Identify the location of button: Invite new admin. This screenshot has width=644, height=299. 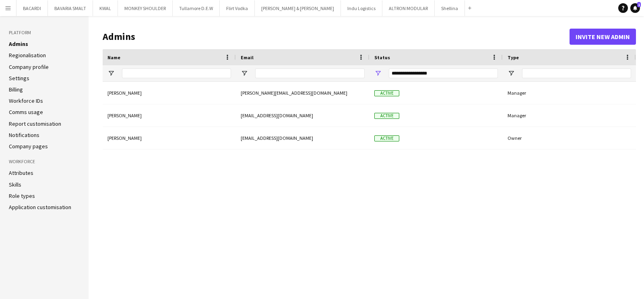
(603, 37).